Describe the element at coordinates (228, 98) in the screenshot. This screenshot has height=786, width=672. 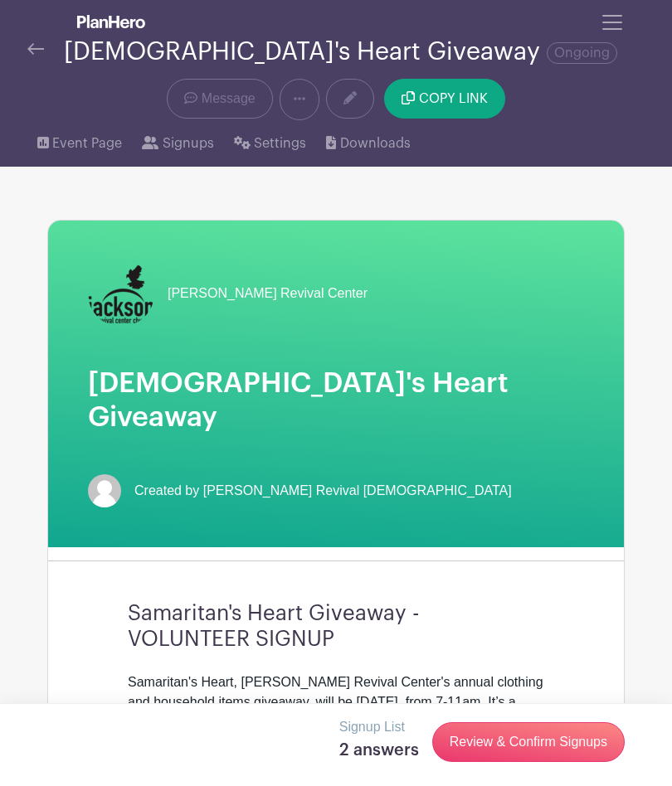
I see `span: Message` at that location.